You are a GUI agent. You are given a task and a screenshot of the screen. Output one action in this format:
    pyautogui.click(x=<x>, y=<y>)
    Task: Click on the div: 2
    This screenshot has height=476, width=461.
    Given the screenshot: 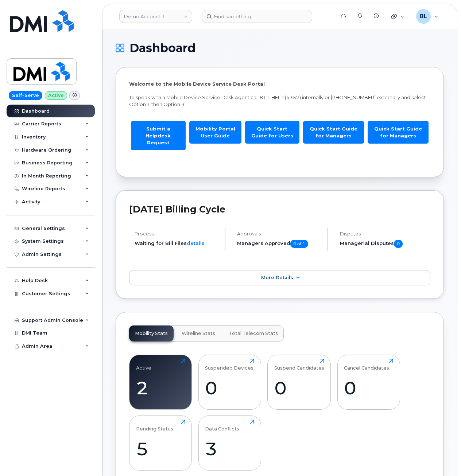 What is the action you would take?
    pyautogui.click(x=160, y=388)
    